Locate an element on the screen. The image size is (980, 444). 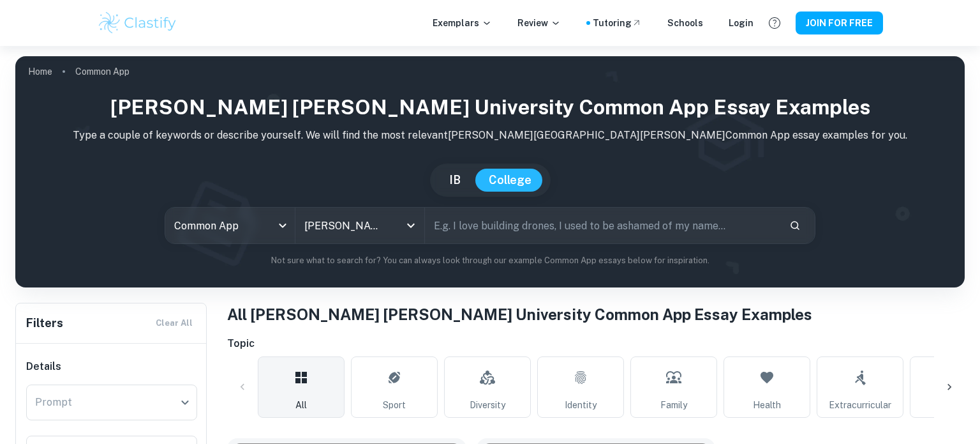
p: Common App is located at coordinates (102, 72).